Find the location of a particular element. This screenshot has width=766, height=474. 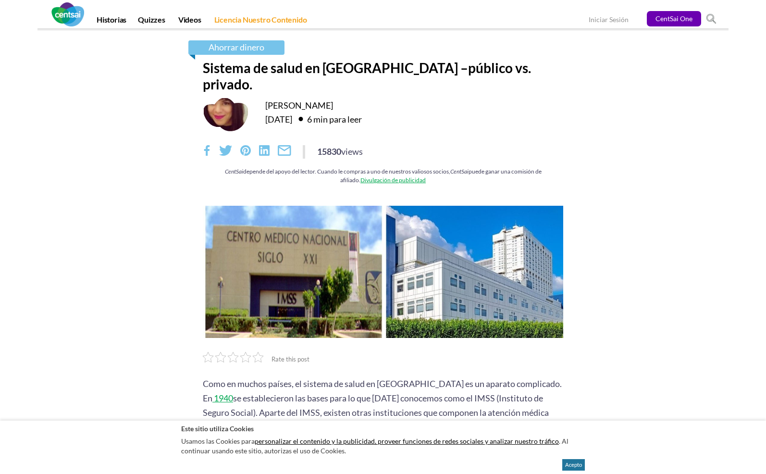

div: depende del apoyo del lector. Cuando le compras a uno de nuestros valiosos socios, puede ganar un... is located at coordinates (383, 175).